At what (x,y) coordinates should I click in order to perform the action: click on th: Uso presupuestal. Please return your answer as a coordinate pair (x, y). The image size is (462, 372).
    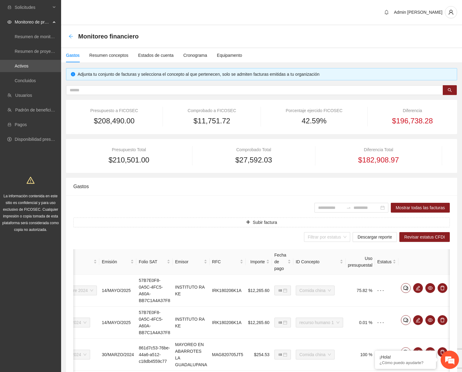
    Looking at the image, I should click on (360, 262).